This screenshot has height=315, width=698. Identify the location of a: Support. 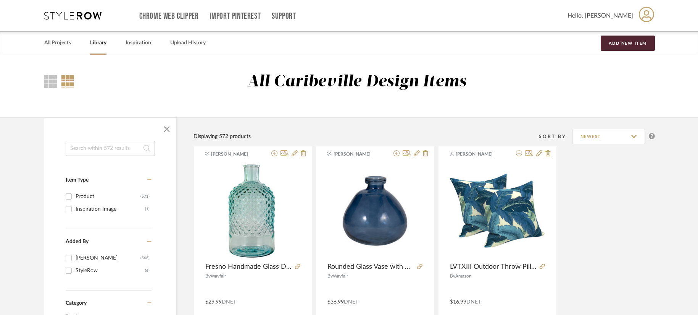
(284, 16).